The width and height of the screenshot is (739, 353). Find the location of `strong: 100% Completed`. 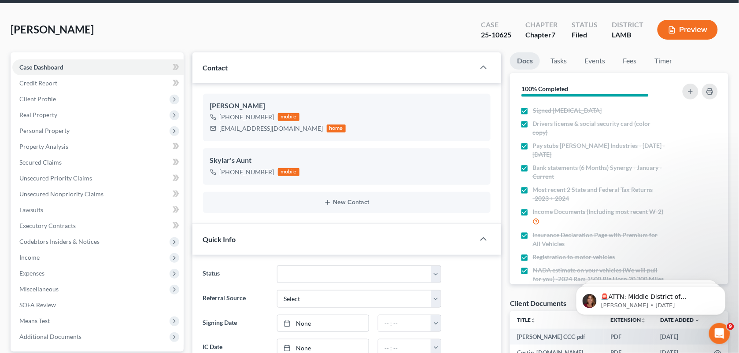

strong: 100% Completed is located at coordinates (545, 89).